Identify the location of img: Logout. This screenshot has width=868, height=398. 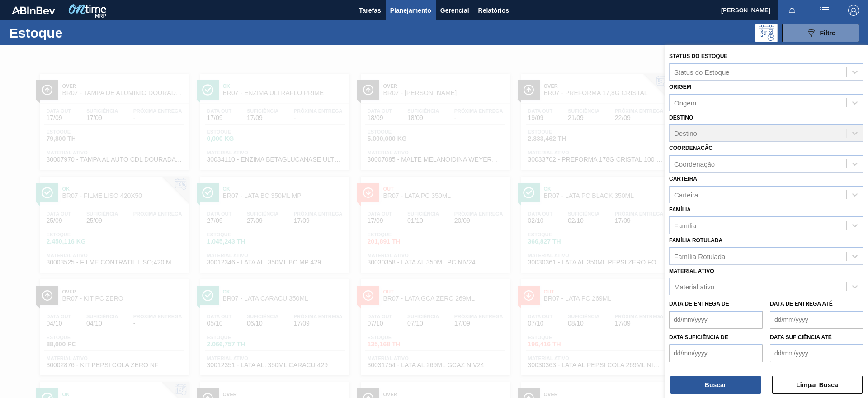
(853, 11).